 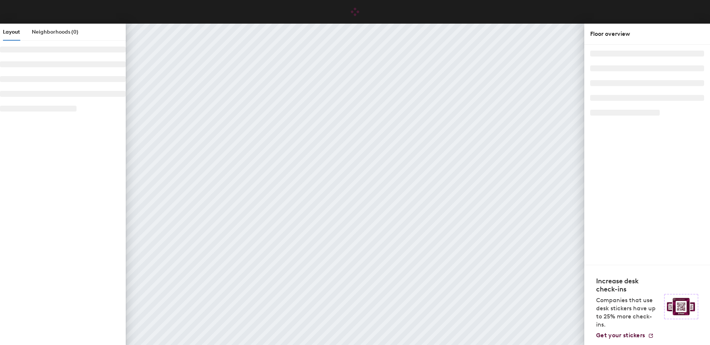 What do you see at coordinates (55, 32) in the screenshot?
I see `span: Neighborhoods (0)` at bounding box center [55, 32].